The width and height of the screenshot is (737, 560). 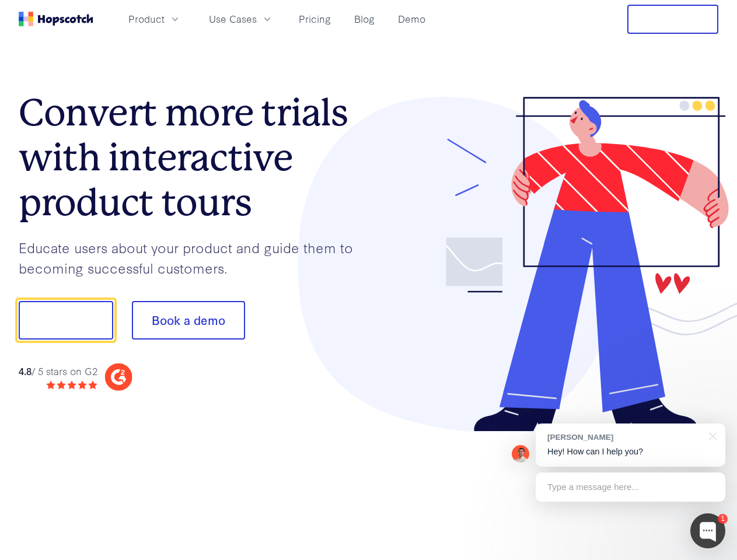 I want to click on a: Home, so click(x=56, y=19).